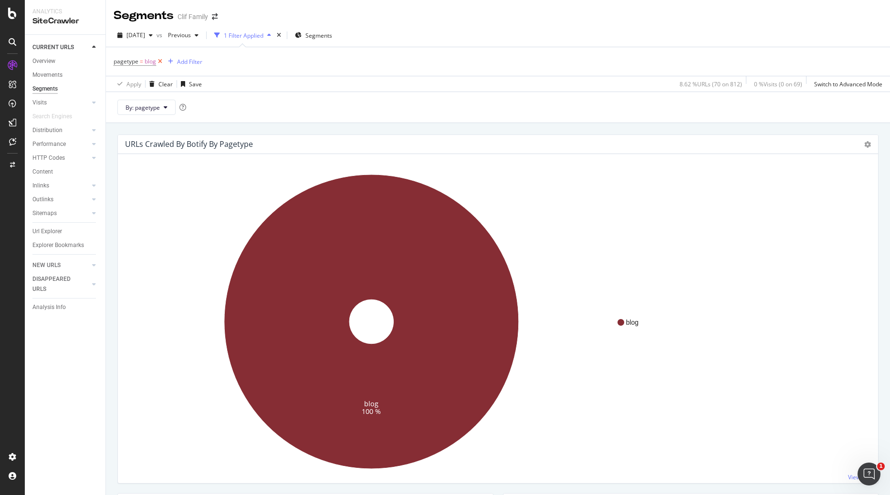 This screenshot has width=890, height=495. I want to click on button: Previous, so click(183, 35).